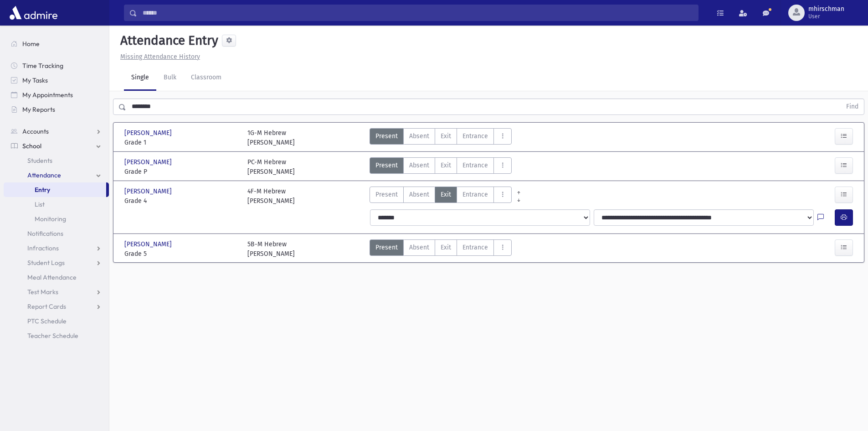 This screenshot has height=431, width=868. I want to click on span: Home, so click(31, 44).